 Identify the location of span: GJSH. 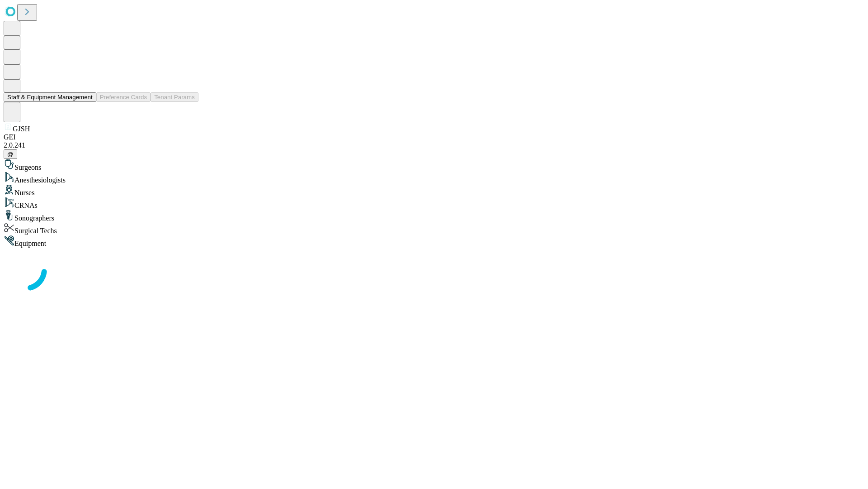
(21, 129).